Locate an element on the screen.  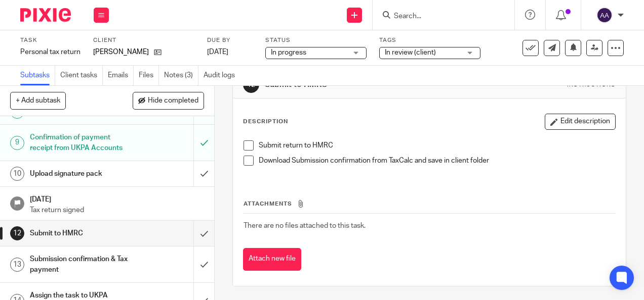
span: In progress is located at coordinates (289, 53).